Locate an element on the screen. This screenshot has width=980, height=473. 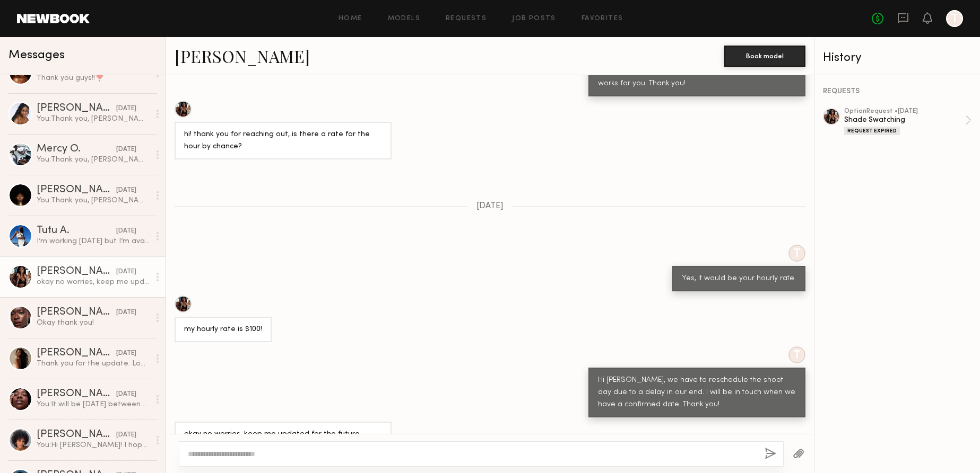
div: Shade Swatching is located at coordinates (904, 120).